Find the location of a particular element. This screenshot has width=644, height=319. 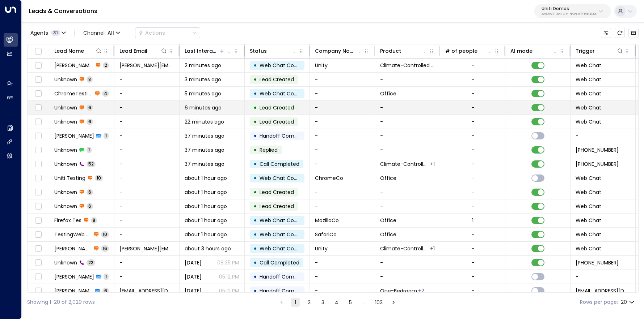

div: Company Name is located at coordinates (335, 51).